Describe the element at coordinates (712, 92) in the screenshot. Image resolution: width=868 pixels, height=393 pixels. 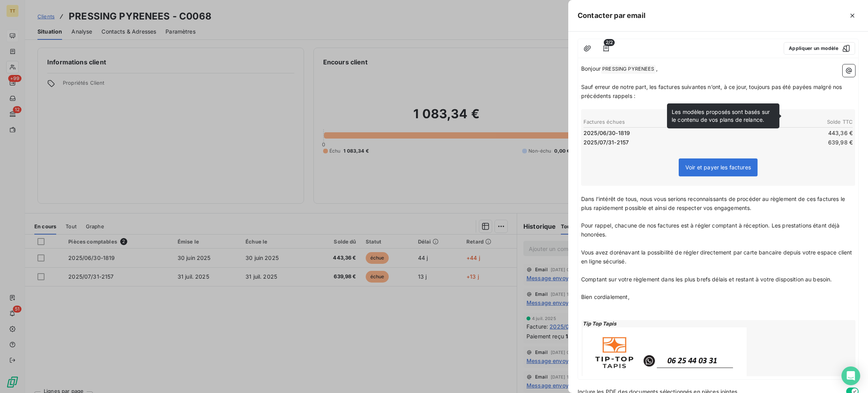
I see `span: Sauf erreur de notre part, les factures suivantes n’ont, à ce jour, toujours pas été payées malgr...` at that location.